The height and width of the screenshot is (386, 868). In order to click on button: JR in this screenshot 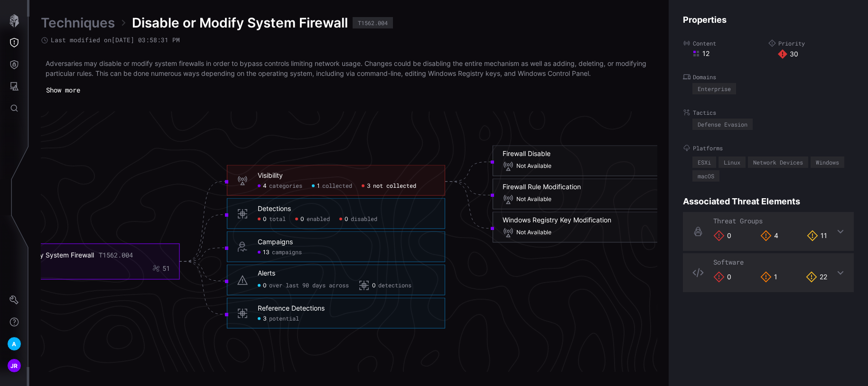, I will do `click(14, 365)`.